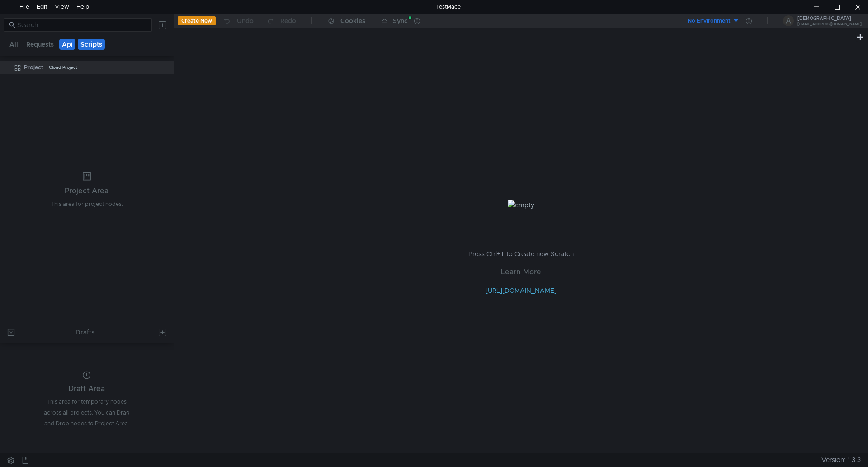  I want to click on button: No Environment, so click(708, 21).